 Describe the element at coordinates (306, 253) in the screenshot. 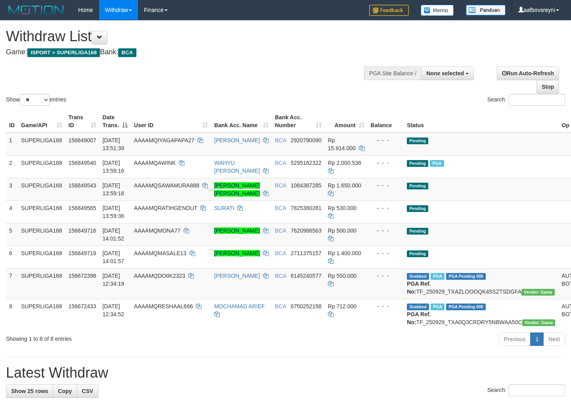

I see `span: Copy 2711375157 to clipboard` at that location.